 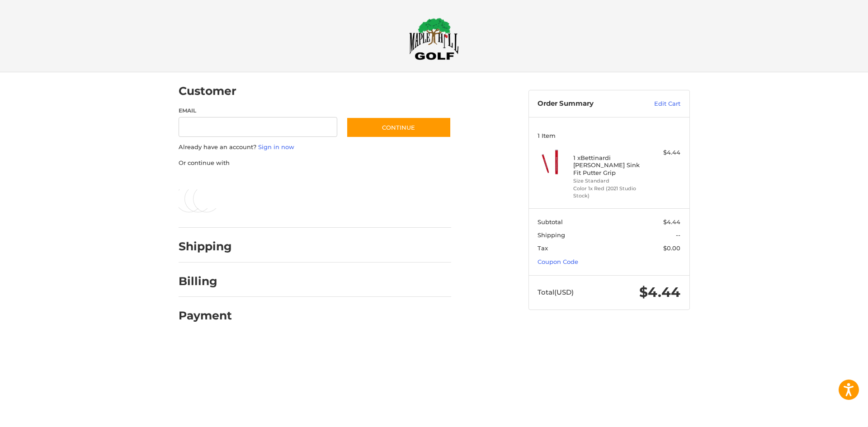 I want to click on img: Maple Hill Golf, so click(x=434, y=39).